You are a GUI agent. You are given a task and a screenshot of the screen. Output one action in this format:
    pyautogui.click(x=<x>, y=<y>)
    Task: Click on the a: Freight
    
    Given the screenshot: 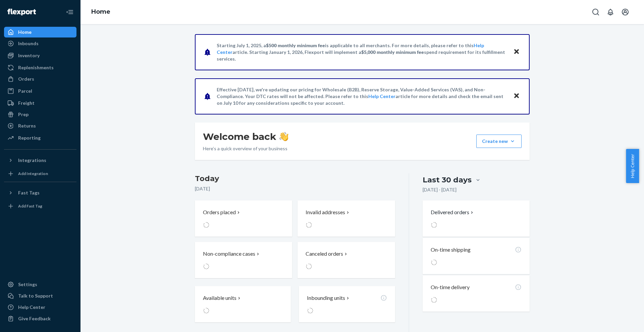 What is the action you would take?
    pyautogui.click(x=40, y=103)
    